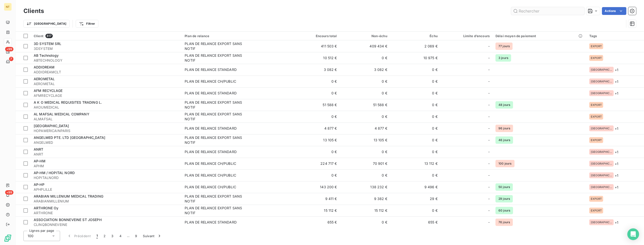  Describe the element at coordinates (97, 236) in the screenshot. I see `button: 1` at that location.